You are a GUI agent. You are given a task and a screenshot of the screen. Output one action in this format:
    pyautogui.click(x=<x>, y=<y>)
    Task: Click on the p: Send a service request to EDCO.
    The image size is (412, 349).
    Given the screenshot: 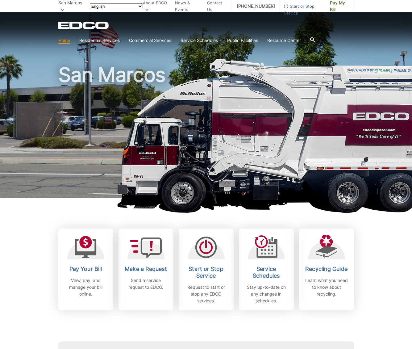 What is the action you would take?
    pyautogui.click(x=146, y=284)
    